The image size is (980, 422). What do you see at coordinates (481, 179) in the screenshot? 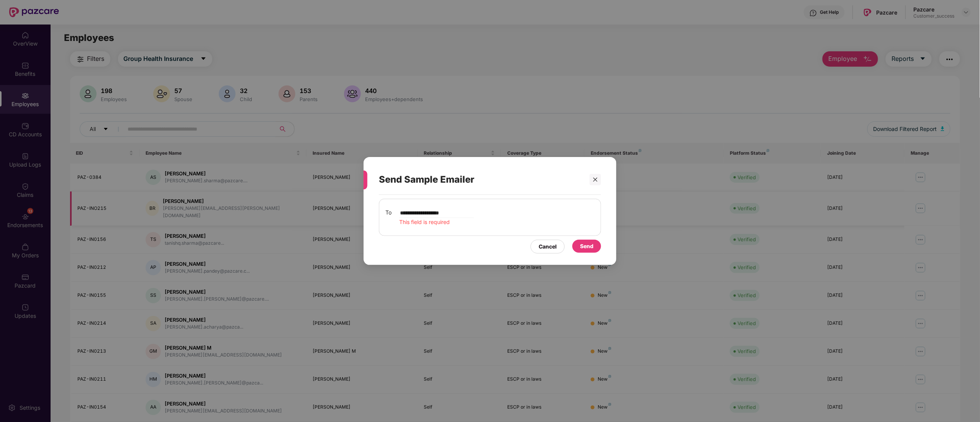
I see `div: Send Sample Emailer` at bounding box center [481, 179].